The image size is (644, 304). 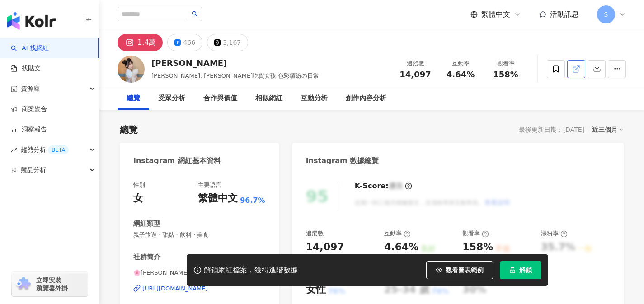 What do you see at coordinates (506, 75) in the screenshot?
I see `span: 158%` at bounding box center [506, 75].